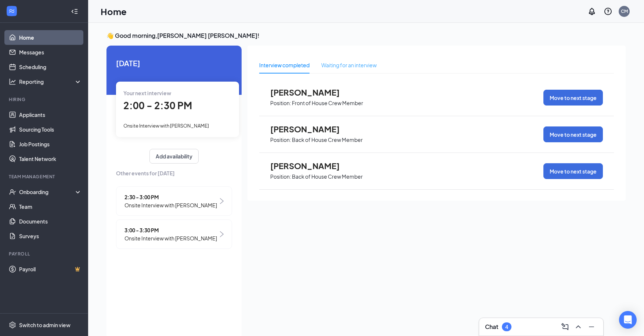 The image size is (644, 336). Describe the element at coordinates (50, 130) in the screenshot. I see `a: Sourcing Tools` at that location.